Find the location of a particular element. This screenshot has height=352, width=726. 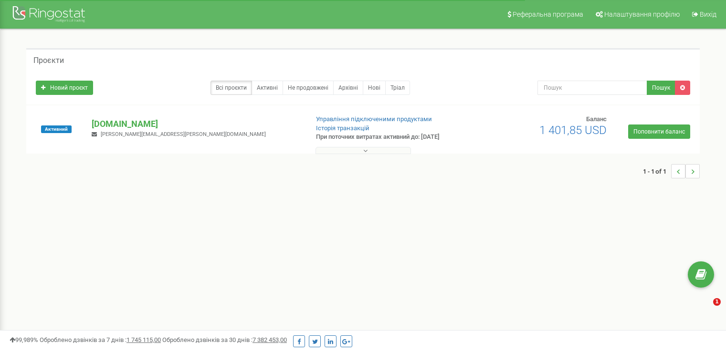

a: Поповнити баланс is located at coordinates (659, 132).